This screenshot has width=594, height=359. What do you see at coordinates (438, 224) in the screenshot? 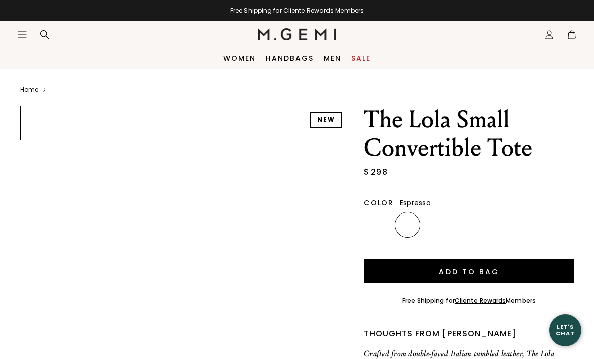
I see `img: Black` at bounding box center [438, 224].